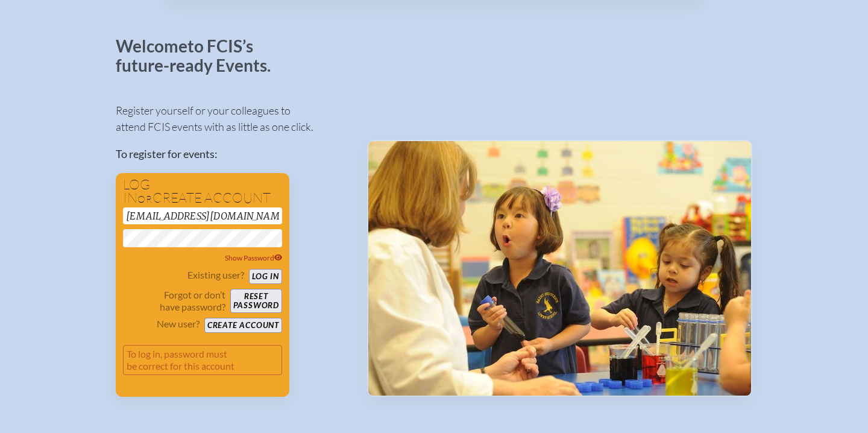 Image resolution: width=868 pixels, height=433 pixels. I want to click on p: To log in, password must be correct for this account, so click(203, 360).